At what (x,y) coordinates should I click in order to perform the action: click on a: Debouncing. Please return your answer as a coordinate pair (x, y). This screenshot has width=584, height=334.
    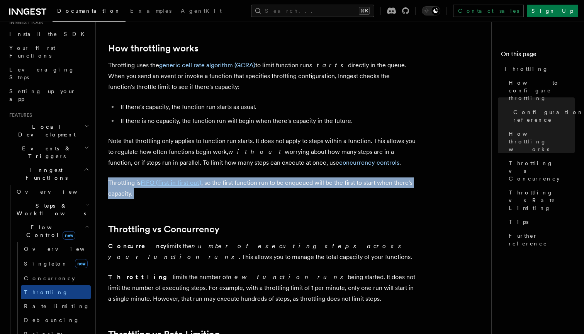
    Looking at the image, I should click on (56, 320).